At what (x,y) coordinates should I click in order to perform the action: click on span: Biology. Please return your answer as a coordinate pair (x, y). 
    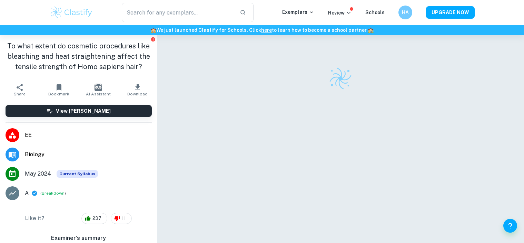
    Looking at the image, I should click on (88, 154).